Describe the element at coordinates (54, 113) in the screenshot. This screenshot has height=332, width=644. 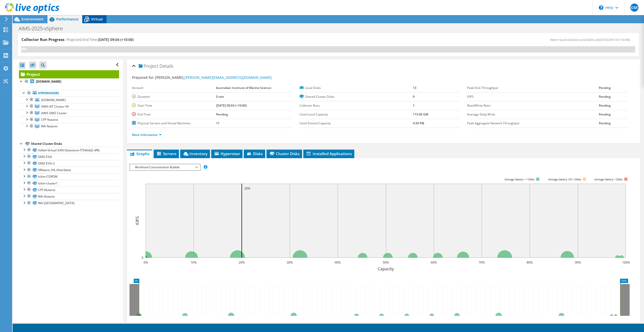
I see `span: AIMS DMZ Cluster` at that location.